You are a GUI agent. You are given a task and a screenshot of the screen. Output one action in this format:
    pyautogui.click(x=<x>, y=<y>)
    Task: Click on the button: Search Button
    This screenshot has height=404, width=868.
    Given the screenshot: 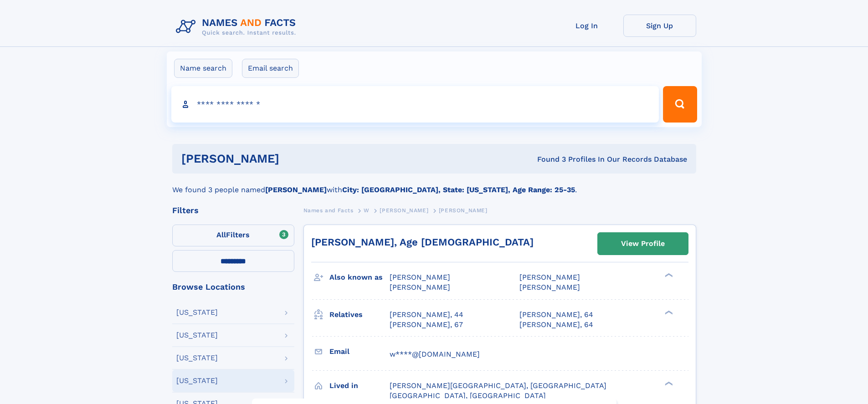 What is the action you would take?
    pyautogui.click(x=680, y=104)
    